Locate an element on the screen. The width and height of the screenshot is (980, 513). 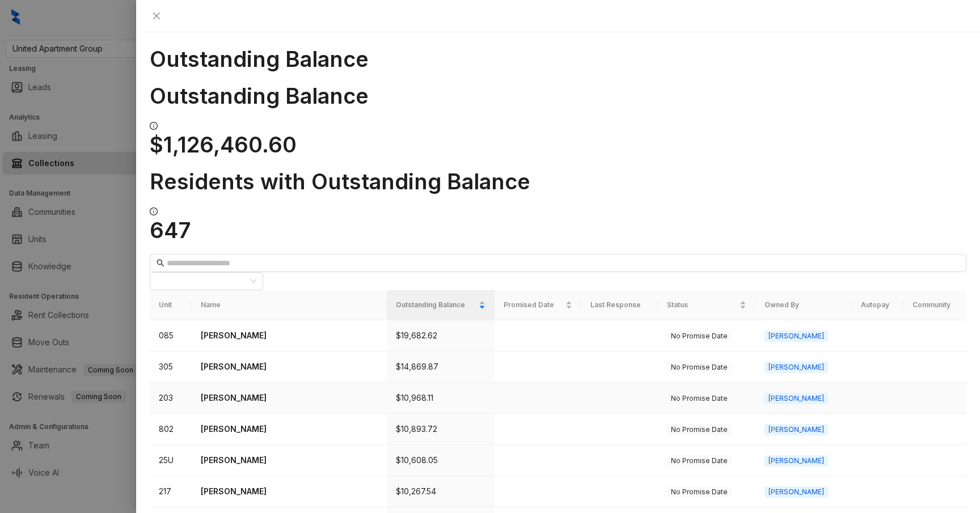
td: 305 is located at coordinates (171, 367).